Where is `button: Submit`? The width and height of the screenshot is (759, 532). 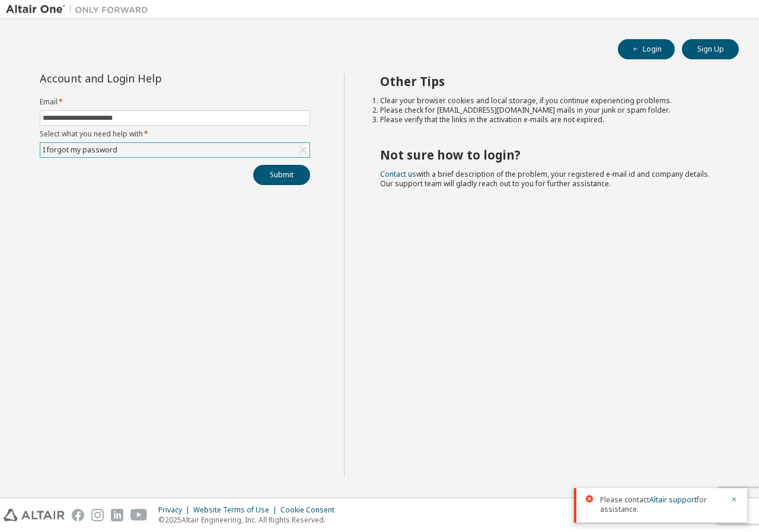 button: Submit is located at coordinates (282, 175).